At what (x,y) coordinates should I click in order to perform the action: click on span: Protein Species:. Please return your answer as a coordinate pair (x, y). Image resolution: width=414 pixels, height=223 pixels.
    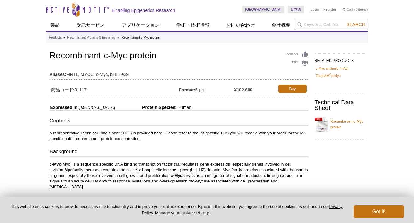
    Looking at the image, I should click on (146, 107).